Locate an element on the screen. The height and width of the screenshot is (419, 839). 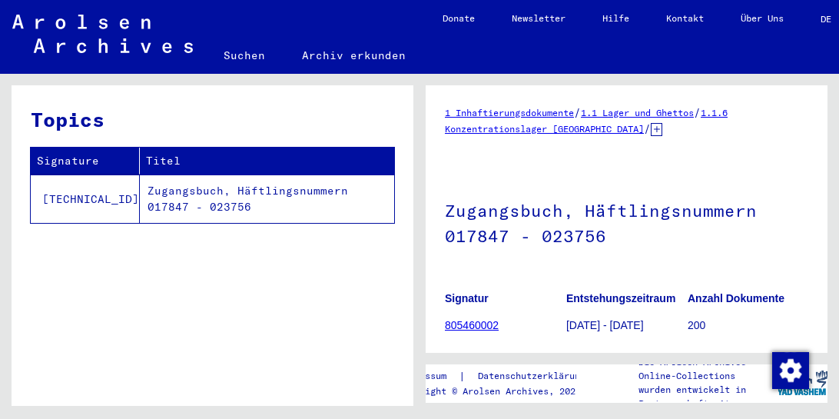
img: Arolsen_neg.svg is located at coordinates (102, 34).